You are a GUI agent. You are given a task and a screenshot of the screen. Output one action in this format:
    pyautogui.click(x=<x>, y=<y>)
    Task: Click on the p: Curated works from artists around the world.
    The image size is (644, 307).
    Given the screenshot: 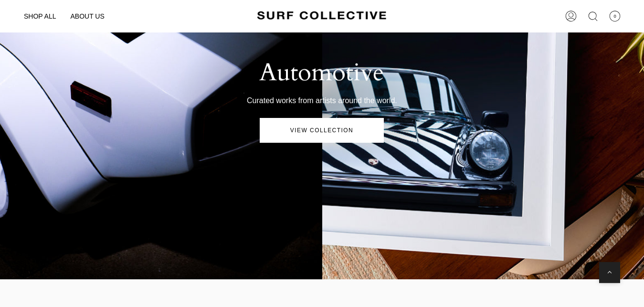 What is the action you would take?
    pyautogui.click(x=322, y=101)
    